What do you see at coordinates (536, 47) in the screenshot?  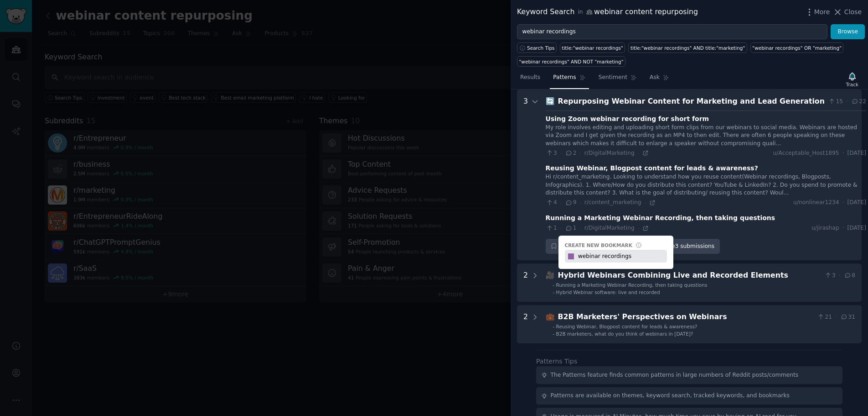 I see `button: Search Tips` at bounding box center [536, 47].